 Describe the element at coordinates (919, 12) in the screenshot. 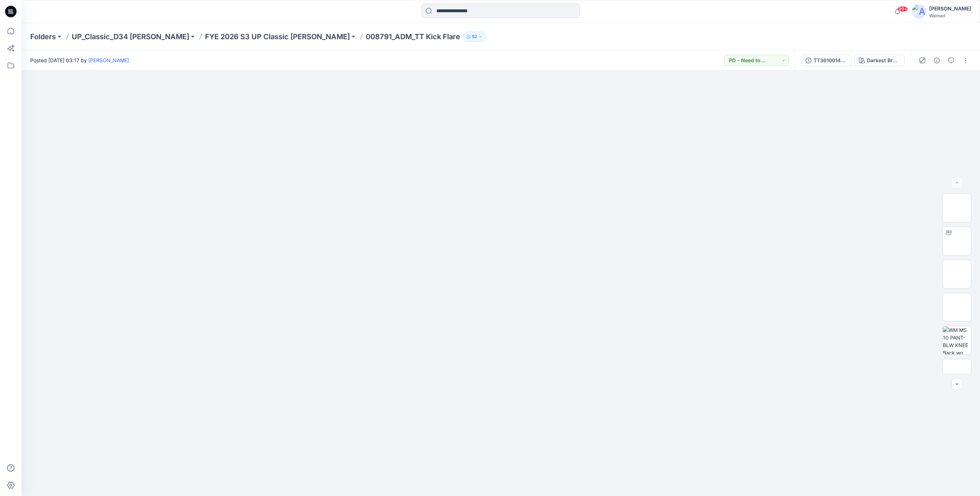

I see `img: avatar` at that location.